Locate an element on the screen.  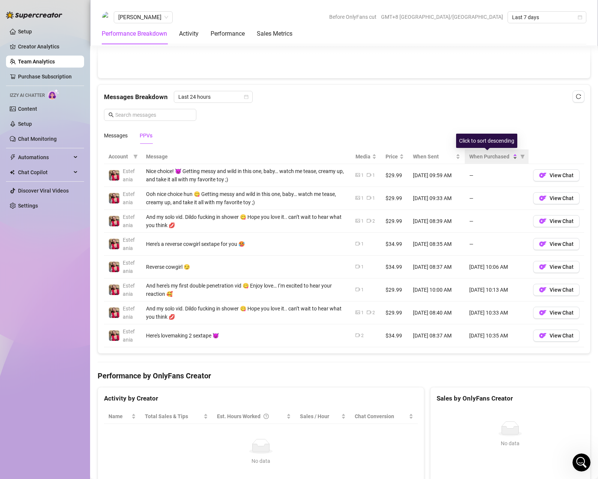
div: No data is located at coordinates (261, 461).